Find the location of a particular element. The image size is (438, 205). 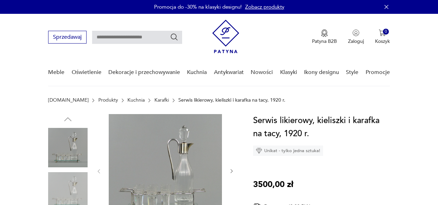

p: Patyna B2B is located at coordinates (324, 41).